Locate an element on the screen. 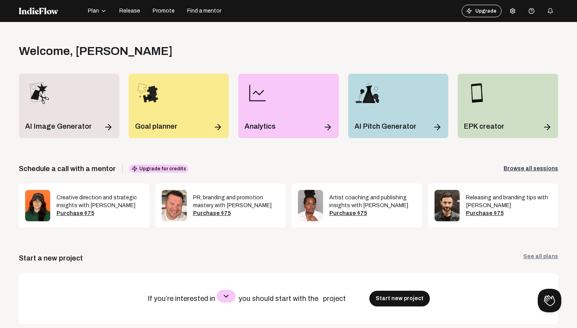  img: pitch_wizard_icon.png is located at coordinates (367, 93).